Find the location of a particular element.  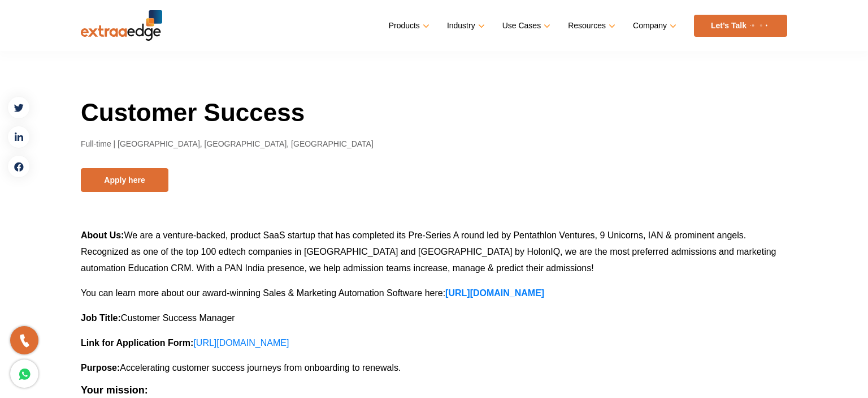

a: Company is located at coordinates (653, 25).